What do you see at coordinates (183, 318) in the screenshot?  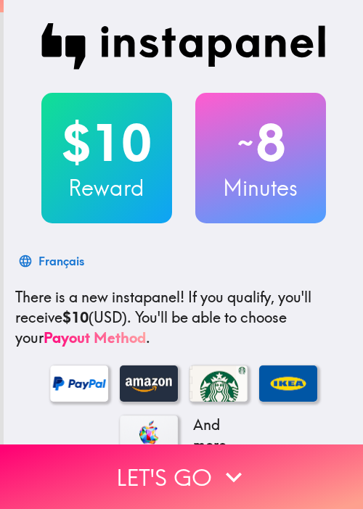 I see `p: If you qualify, you'll receive (USD) . You'll be able to choose your .` at bounding box center [183, 318].